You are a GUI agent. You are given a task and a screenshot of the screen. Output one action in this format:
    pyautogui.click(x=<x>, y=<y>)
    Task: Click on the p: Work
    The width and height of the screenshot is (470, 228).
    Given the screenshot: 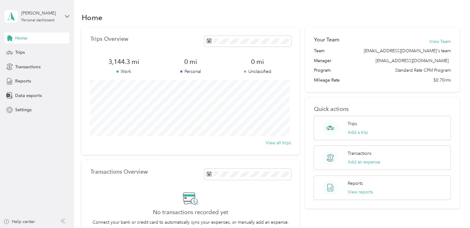 What is the action you would take?
    pyautogui.click(x=123, y=71)
    